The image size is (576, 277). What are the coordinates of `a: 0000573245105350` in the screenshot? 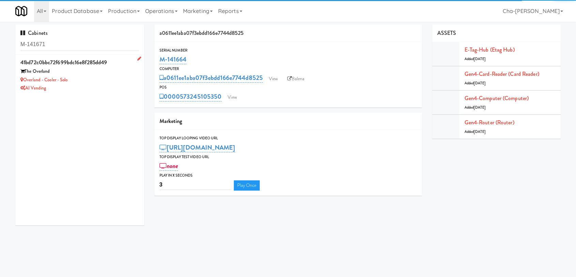 It's located at (191, 97).